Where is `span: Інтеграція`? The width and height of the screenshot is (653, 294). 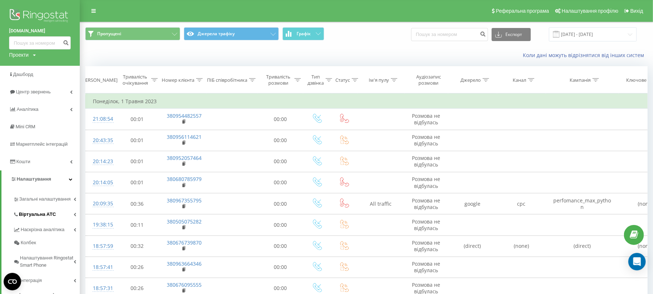 span: Інтеграція is located at coordinates (31, 280).